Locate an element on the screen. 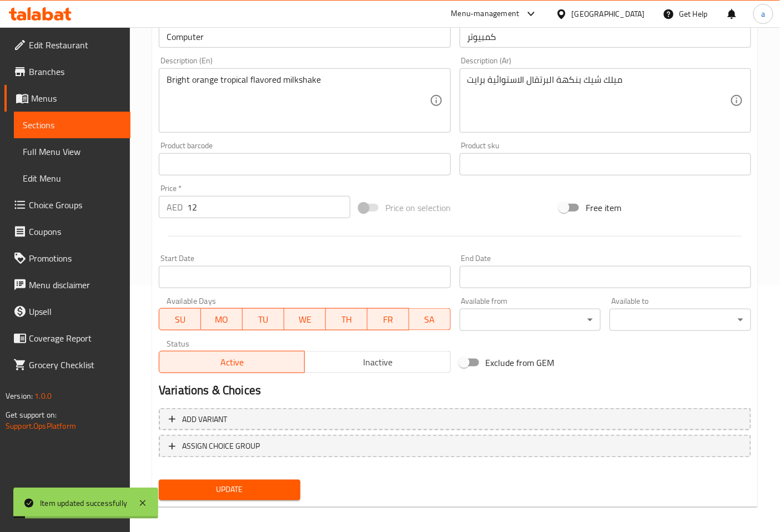 The width and height of the screenshot is (780, 532). span: Promotions is located at coordinates (75, 258).